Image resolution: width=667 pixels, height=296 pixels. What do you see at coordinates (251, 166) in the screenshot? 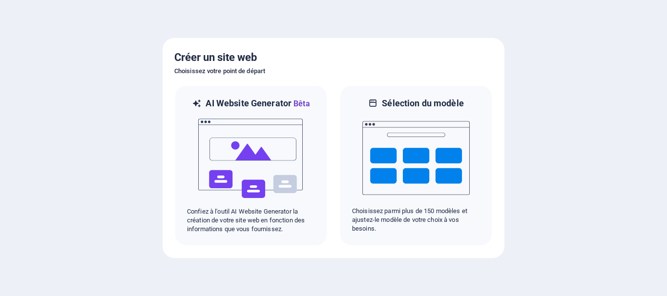
I see `div: AI Website GeneratorBêtaaiConfiez à l'outil AI Website Generator la création de votre site web en...` at bounding box center [251, 166].